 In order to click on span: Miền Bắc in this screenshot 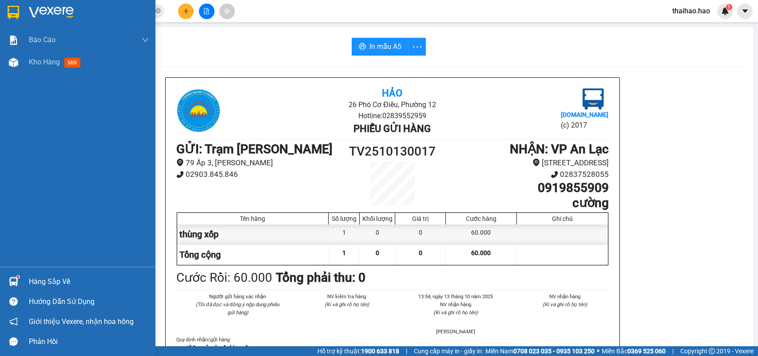, I will do `click(634, 351)`.